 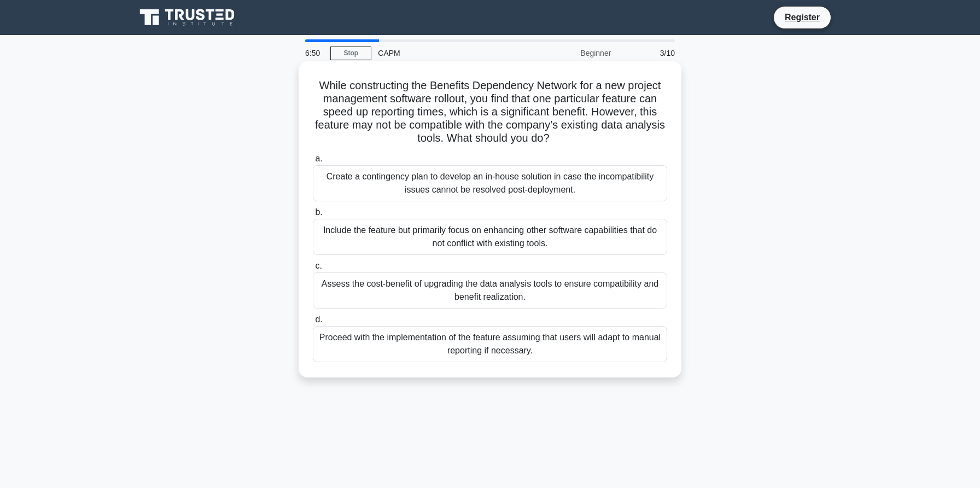 I want to click on span: a., so click(x=318, y=158).